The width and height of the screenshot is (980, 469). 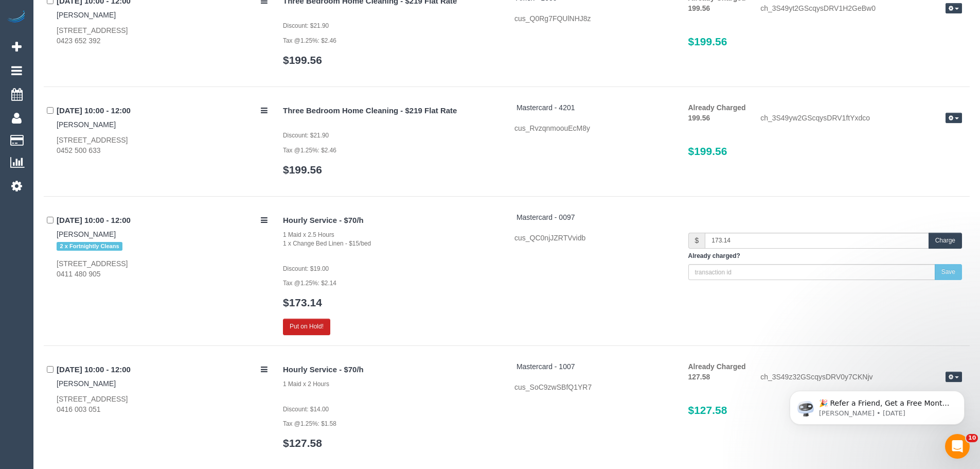 I want to click on h5: Already charged?, so click(x=825, y=256).